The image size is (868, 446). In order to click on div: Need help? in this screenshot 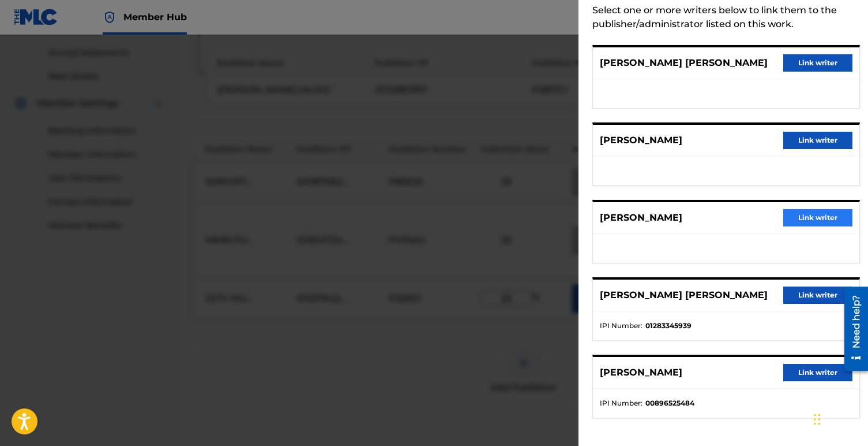, I will do `click(21, 39)`.